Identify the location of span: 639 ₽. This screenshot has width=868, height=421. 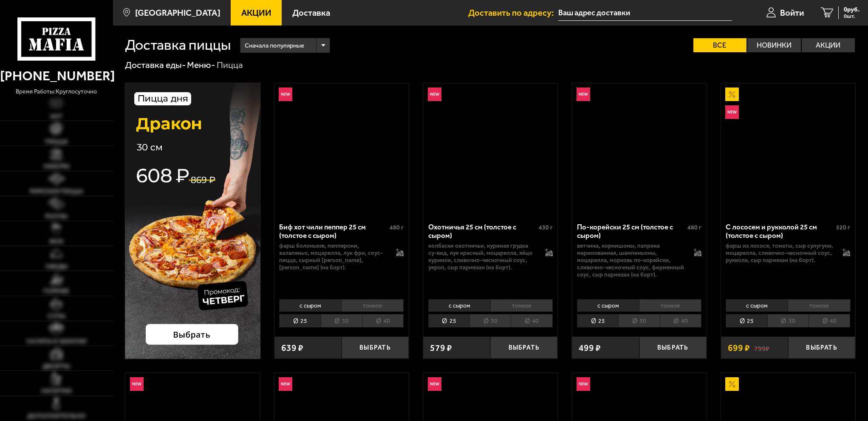
(292, 348).